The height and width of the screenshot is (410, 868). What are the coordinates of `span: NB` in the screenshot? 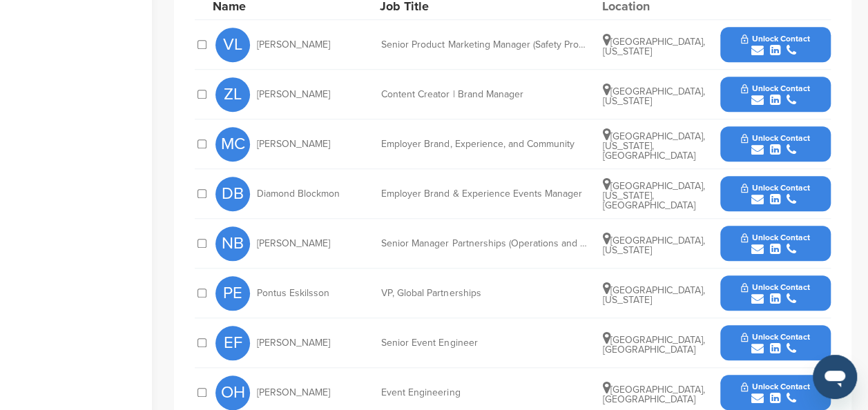 It's located at (233, 244).